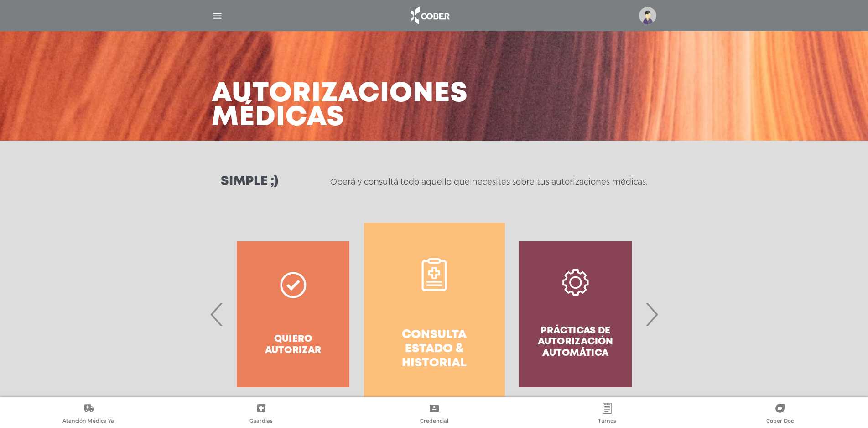 Image resolution: width=868 pixels, height=428 pixels. I want to click on span: Next, so click(652, 314).